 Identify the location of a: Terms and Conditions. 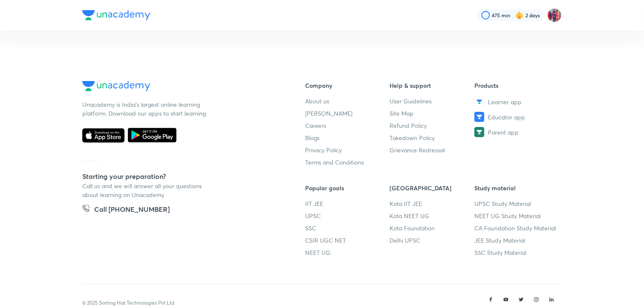
(348, 162).